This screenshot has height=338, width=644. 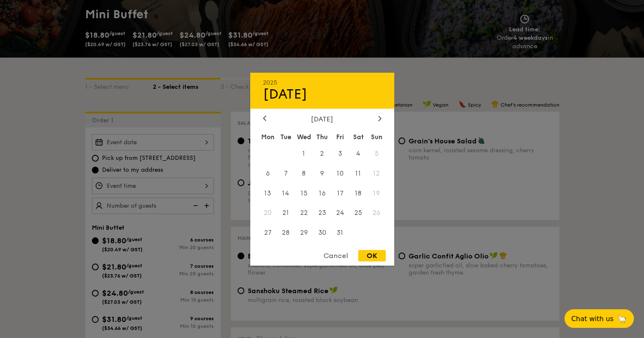 I want to click on span: 13, so click(x=268, y=193).